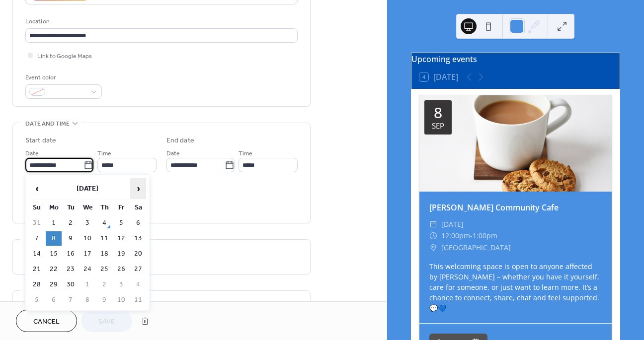 Image resolution: width=644 pixels, height=340 pixels. Describe the element at coordinates (53, 269) in the screenshot. I see `td: 22` at that location.